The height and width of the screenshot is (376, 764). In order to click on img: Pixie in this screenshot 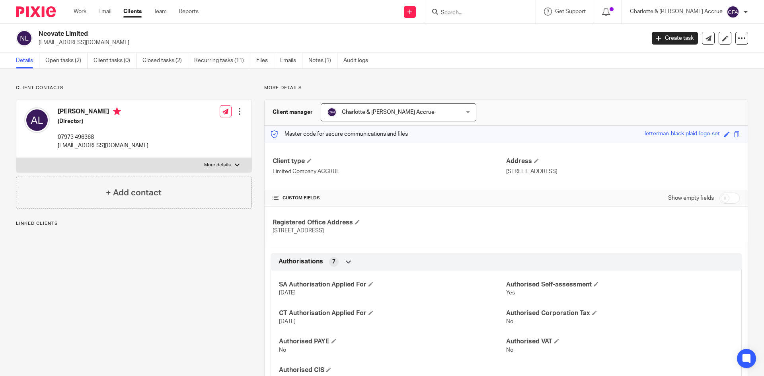, I will do `click(36, 12)`.